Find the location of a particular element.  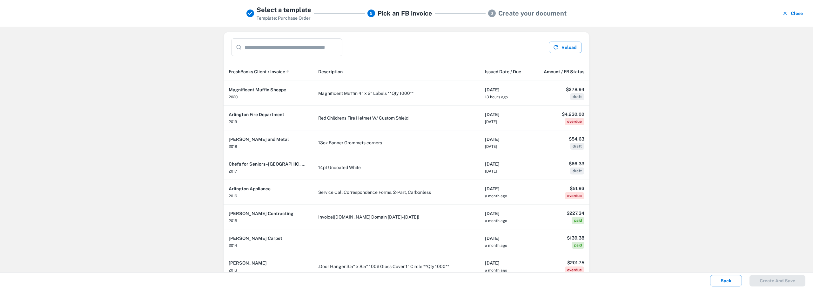

h6: $201.75 is located at coordinates (561, 263).